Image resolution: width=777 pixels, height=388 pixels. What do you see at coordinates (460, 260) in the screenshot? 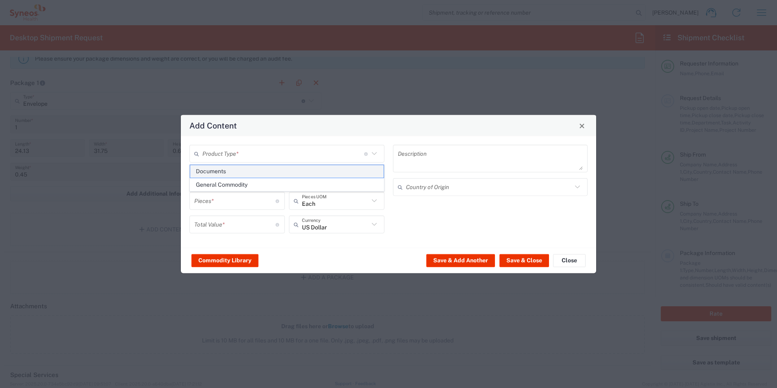
I see `button: Save & Add Another` at bounding box center [460, 260].